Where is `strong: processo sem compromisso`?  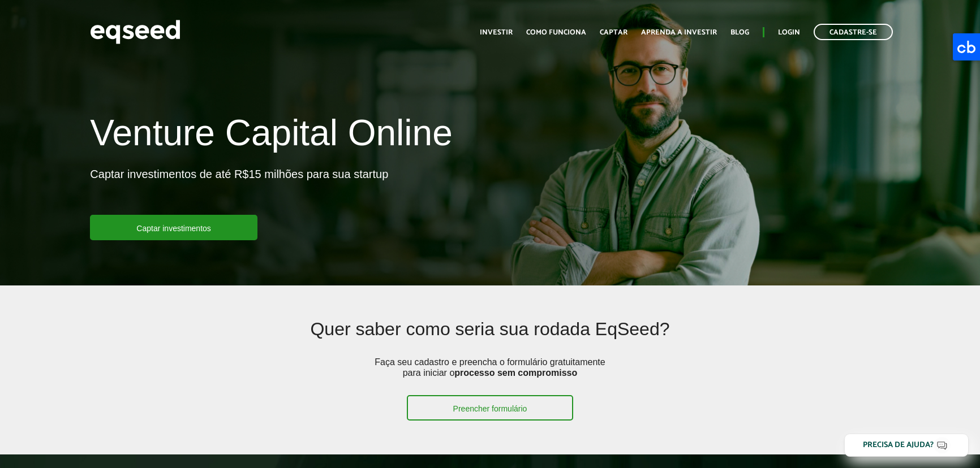
strong: processo sem compromisso is located at coordinates (516, 373).